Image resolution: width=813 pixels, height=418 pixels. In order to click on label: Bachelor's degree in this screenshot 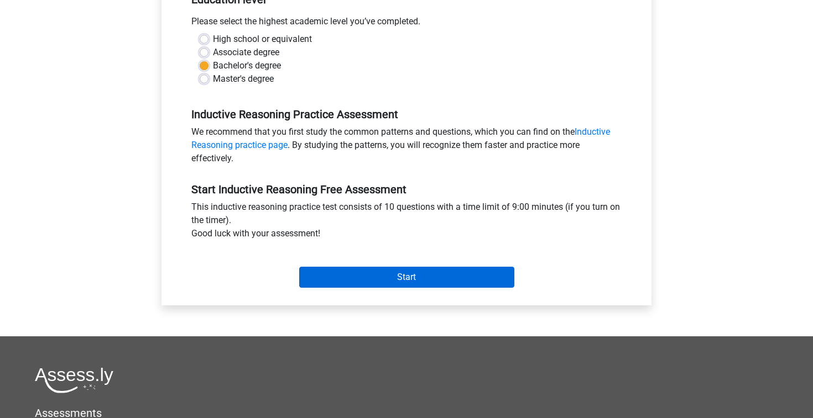, I will do `click(247, 66)`.